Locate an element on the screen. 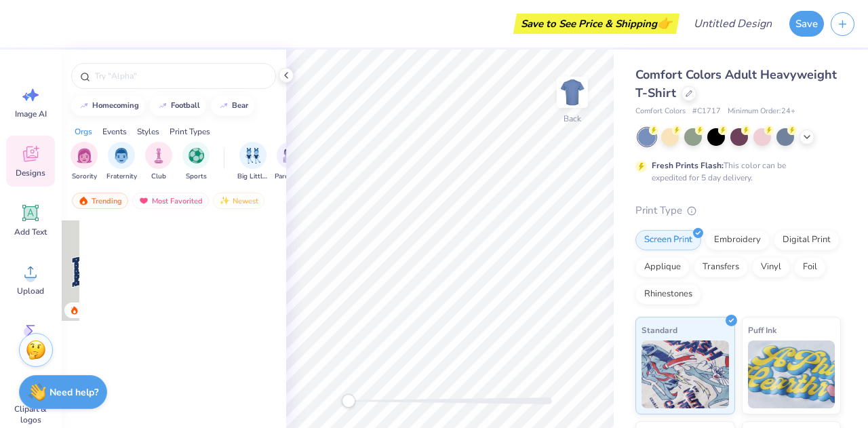  span: Sorority is located at coordinates (85, 176).